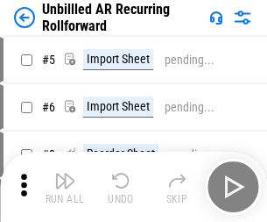 This screenshot has height=222, width=267. I want to click on div: Unbillled AR Recurring Rollforward, so click(122, 18).